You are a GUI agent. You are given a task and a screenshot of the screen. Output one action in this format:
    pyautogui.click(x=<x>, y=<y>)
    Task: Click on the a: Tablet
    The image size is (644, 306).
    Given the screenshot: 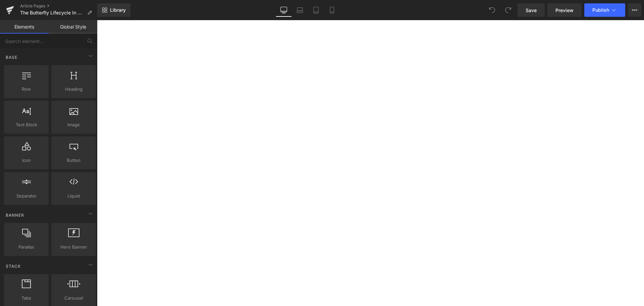 What is the action you would take?
    pyautogui.click(x=316, y=10)
    